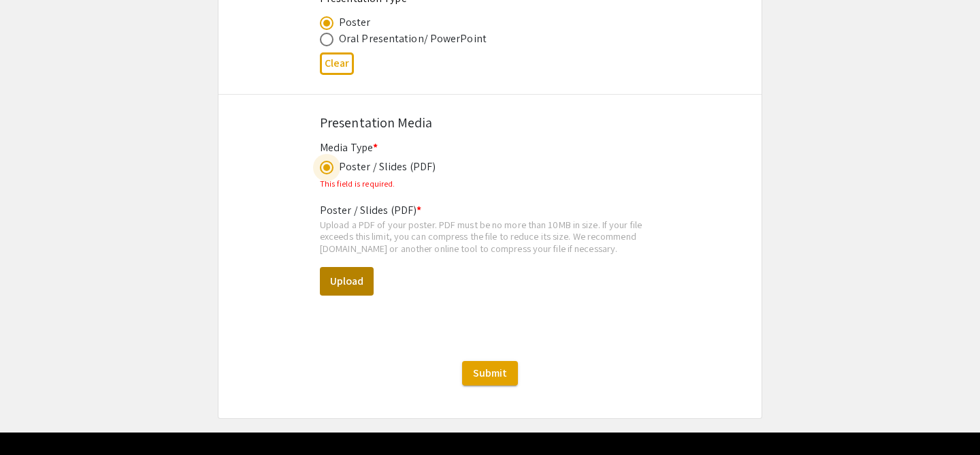 The width and height of the screenshot is (980, 455). What do you see at coordinates (388, 167) in the screenshot?
I see `div: Poster / Slides (PDF)` at bounding box center [388, 167].